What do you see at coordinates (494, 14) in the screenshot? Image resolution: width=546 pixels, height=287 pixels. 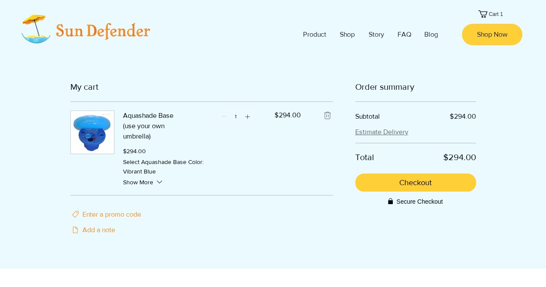 I see `text: Cart` at bounding box center [494, 14].